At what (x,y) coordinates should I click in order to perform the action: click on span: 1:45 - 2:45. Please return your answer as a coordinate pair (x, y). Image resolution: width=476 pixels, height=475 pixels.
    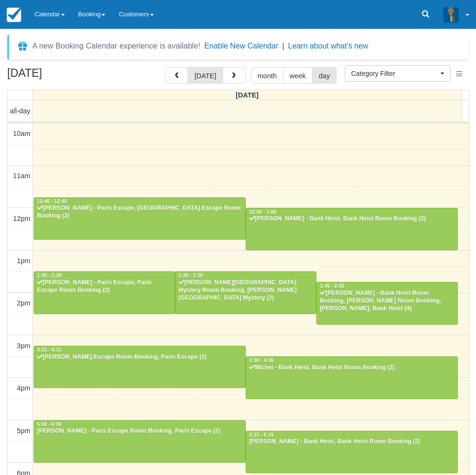
    Looking at the image, I should click on (332, 286).